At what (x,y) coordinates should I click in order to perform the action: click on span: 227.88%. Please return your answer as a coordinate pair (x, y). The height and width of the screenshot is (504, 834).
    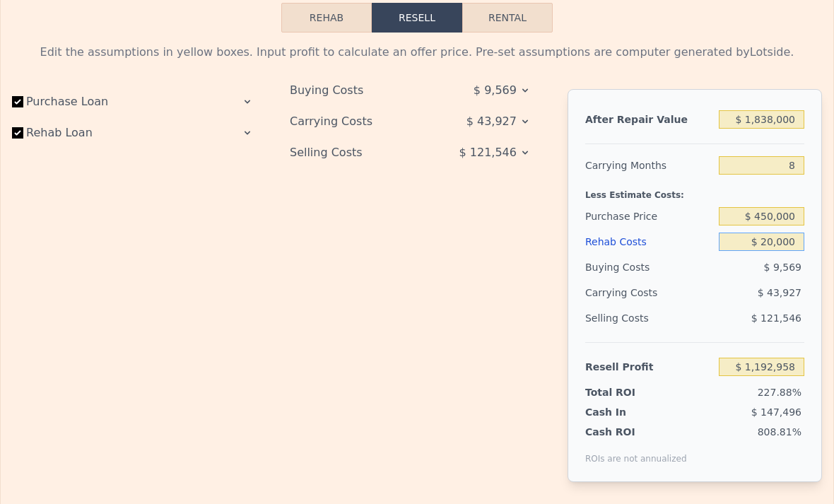
    Looking at the image, I should click on (780, 393).